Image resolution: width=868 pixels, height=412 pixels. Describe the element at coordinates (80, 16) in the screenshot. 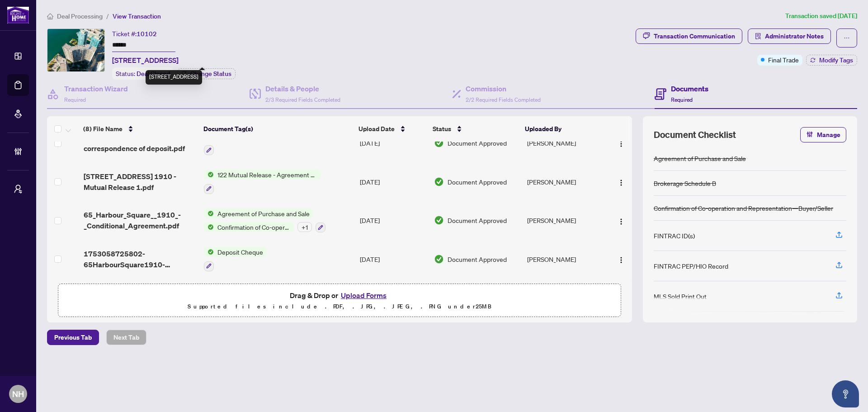

I see `span: Deal Processing` at that location.